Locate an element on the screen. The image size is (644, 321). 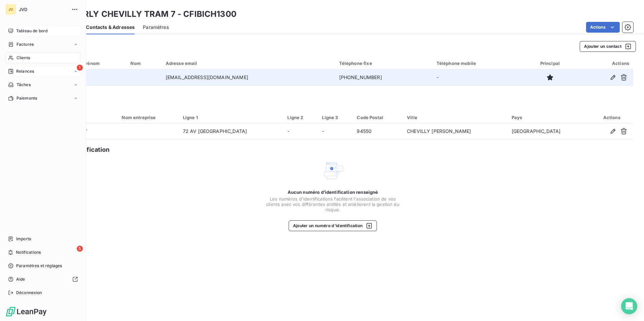
div: Ligne 3 is located at coordinates (335, 118).